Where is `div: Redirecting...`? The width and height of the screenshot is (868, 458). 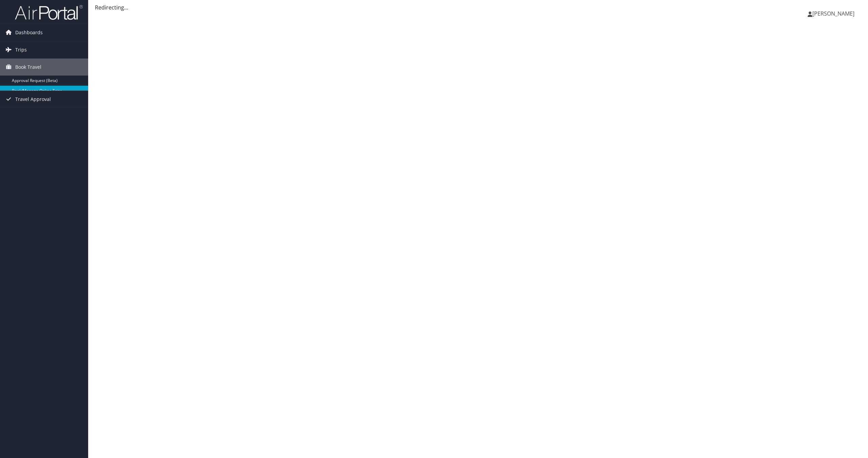 div: Redirecting... is located at coordinates (478, 8).